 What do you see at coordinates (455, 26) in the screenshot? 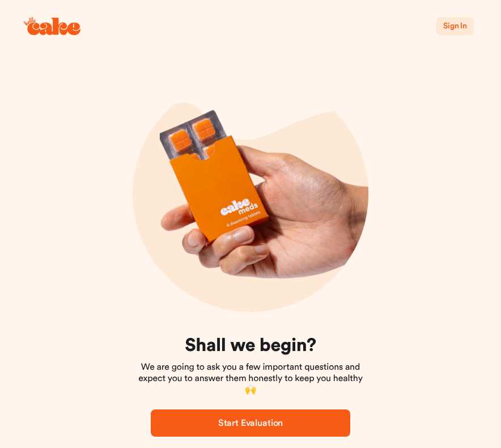
I see `span: Sign In` at bounding box center [455, 26].